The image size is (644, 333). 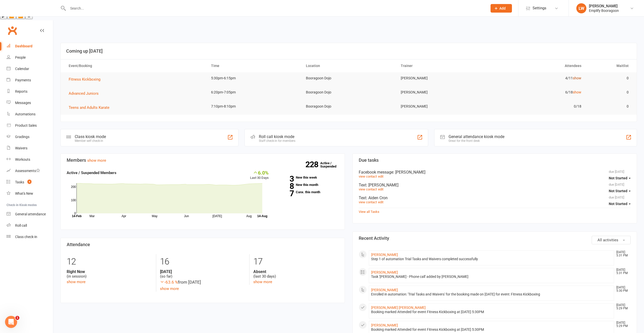 What do you see at coordinates (13, 31) in the screenshot?
I see `a: Clubworx` at bounding box center [13, 31].